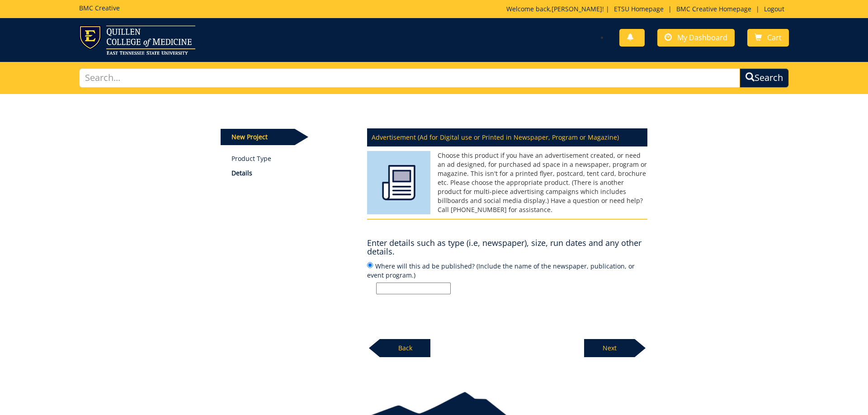 This screenshot has width=868, height=415. I want to click on a: ETSU Homepage, so click(639, 9).